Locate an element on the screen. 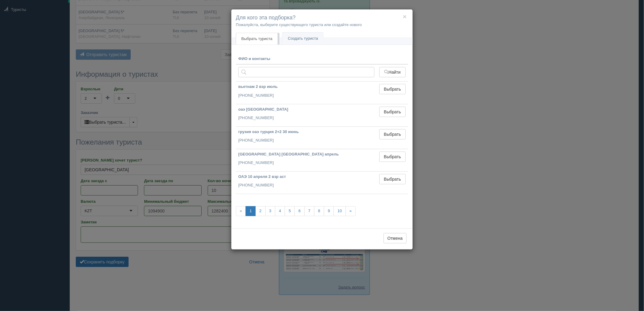 The image size is (644, 311). a: 3 is located at coordinates (270, 211).